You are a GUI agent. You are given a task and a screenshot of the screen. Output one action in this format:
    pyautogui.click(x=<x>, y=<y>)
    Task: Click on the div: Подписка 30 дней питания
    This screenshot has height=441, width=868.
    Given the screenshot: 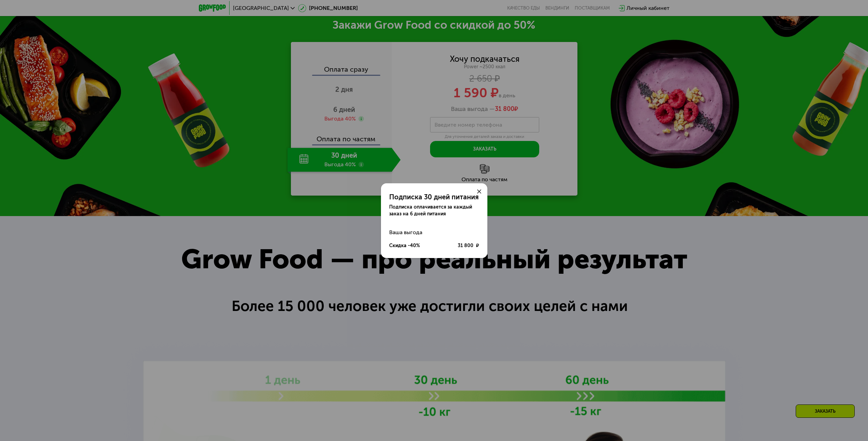 What is the action you would take?
    pyautogui.click(x=434, y=197)
    